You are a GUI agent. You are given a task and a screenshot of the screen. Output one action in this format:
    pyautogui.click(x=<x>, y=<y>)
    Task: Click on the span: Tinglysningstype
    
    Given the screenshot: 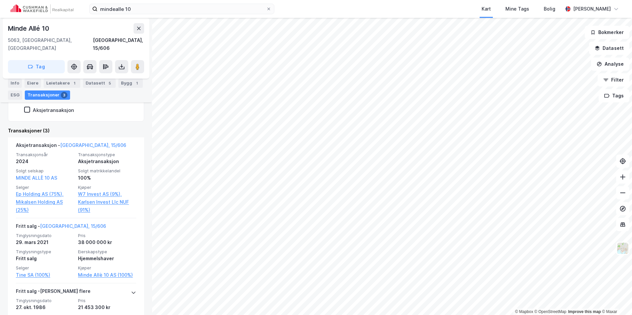 What is the action you would take?
    pyautogui.click(x=45, y=252)
    